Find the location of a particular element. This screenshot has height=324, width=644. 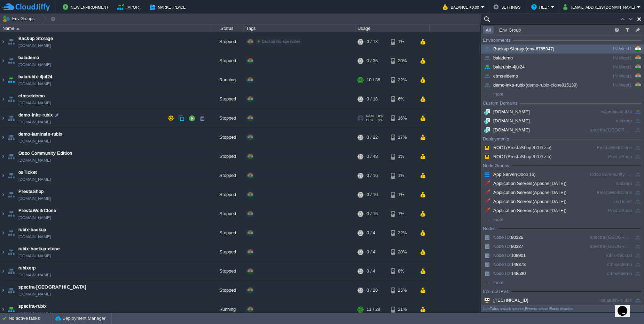

span: PrestaShop is located at coordinates (31, 192).